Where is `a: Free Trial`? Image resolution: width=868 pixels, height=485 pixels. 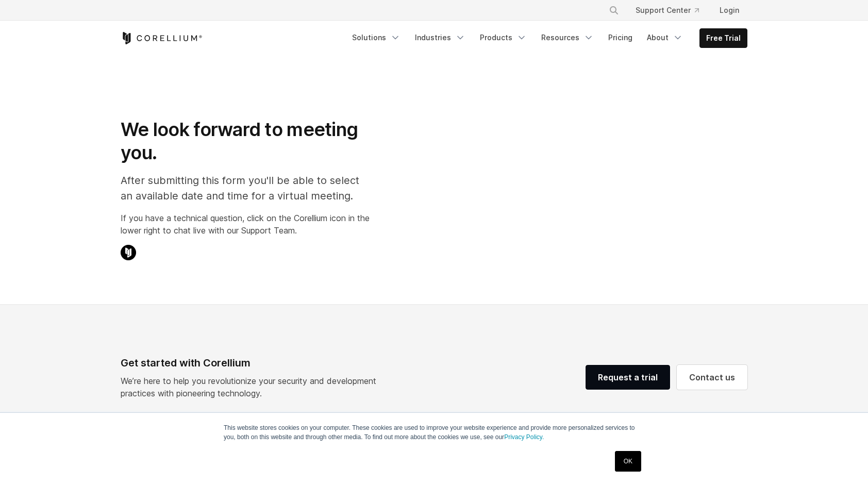
a: Free Trial is located at coordinates (723, 38).